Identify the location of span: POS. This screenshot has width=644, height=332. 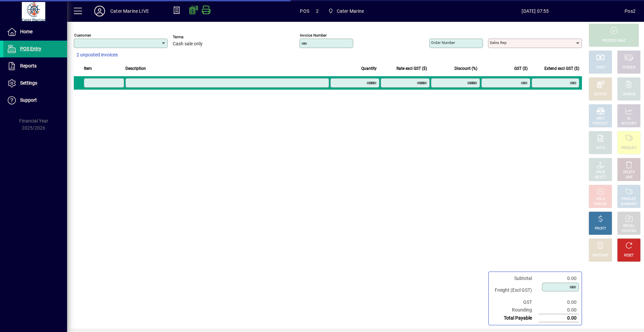
(305, 11).